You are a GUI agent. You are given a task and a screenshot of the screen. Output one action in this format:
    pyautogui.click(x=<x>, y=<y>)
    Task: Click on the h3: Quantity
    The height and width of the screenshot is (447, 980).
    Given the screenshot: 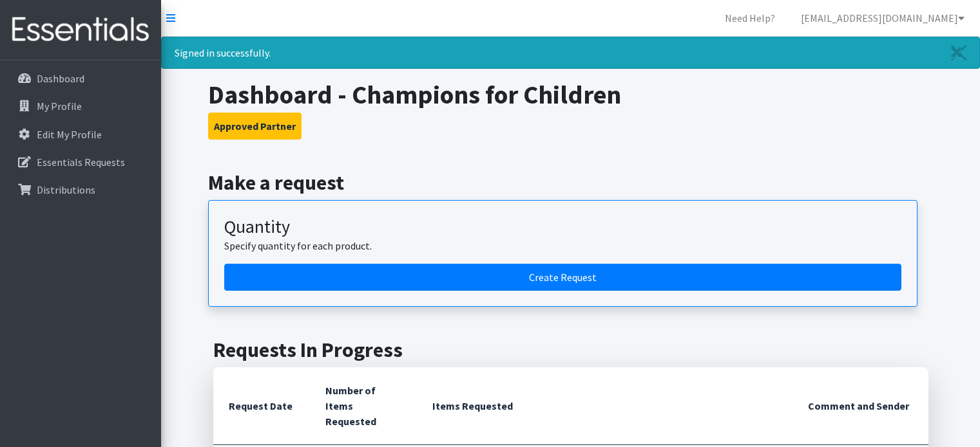 What is the action you would take?
    pyautogui.click(x=563, y=227)
    